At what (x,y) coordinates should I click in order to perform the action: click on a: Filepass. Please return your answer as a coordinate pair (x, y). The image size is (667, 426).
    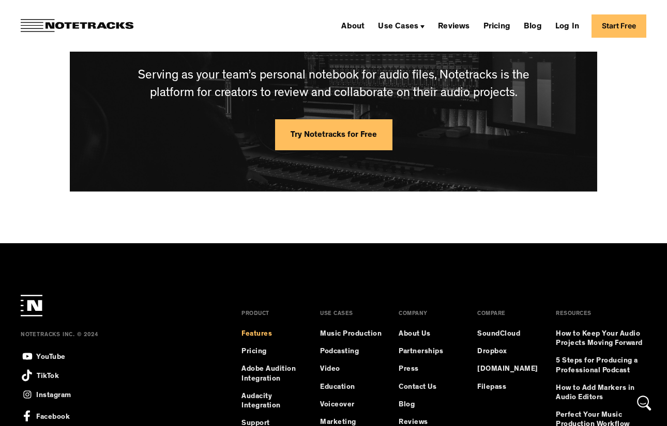
    Looking at the image, I should click on (491, 388).